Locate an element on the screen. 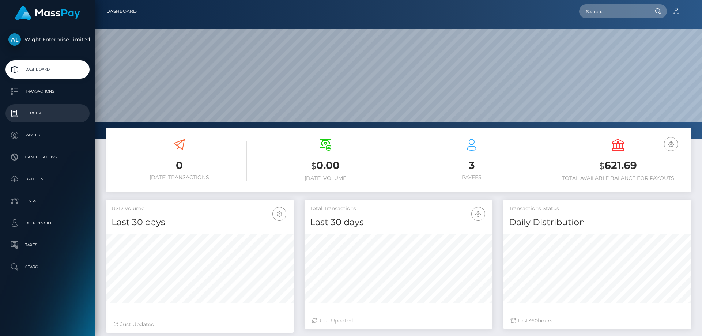 The height and width of the screenshot is (336, 702). p: Links is located at coordinates (48, 201).